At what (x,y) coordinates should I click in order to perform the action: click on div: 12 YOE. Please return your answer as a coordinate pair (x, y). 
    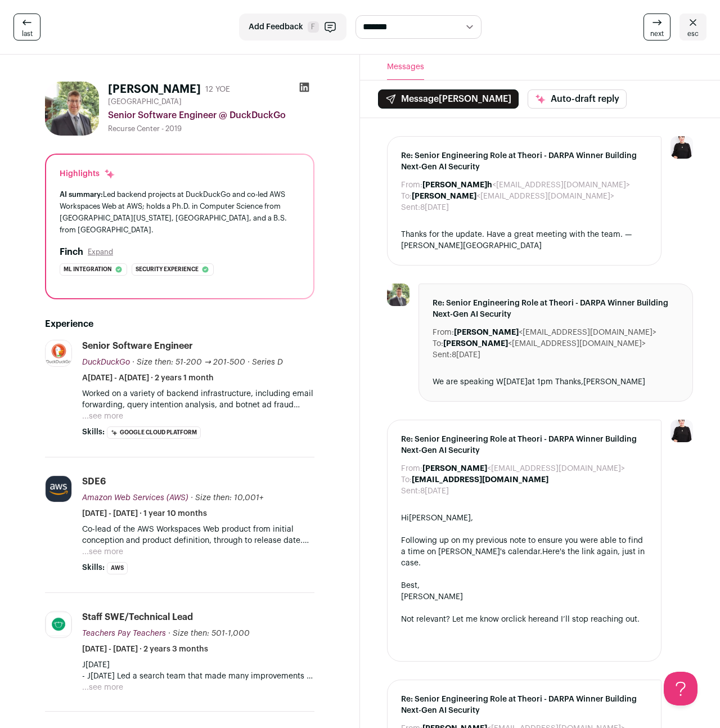
    Looking at the image, I should click on (218, 89).